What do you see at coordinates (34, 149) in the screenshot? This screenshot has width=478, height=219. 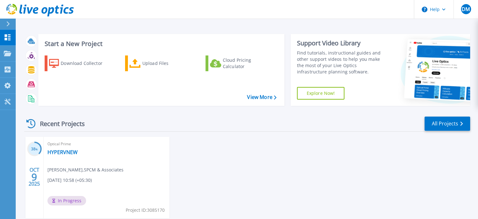 I see `h3: 38` at bounding box center [34, 149].